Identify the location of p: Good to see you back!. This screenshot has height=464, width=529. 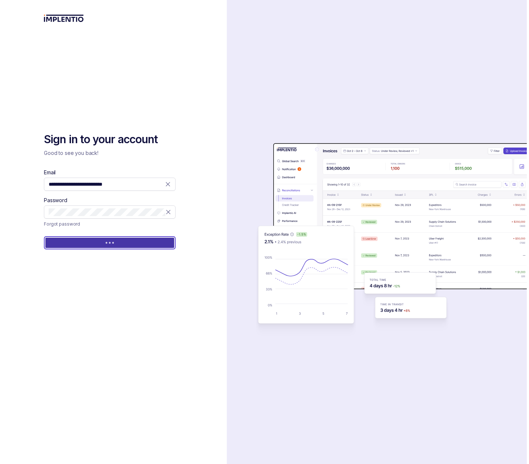
(110, 153).